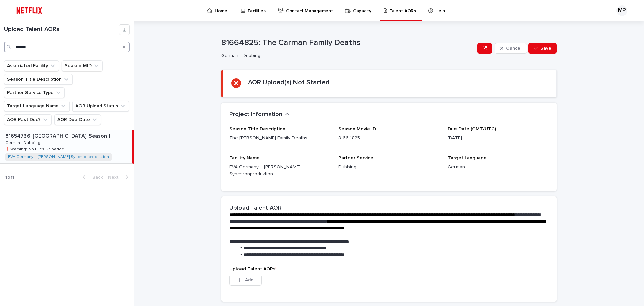  I want to click on p: German, so click(498, 167).